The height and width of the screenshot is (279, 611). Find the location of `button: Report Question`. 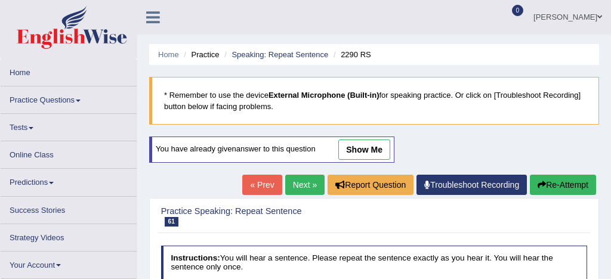

button: Report Question is located at coordinates (371, 185).